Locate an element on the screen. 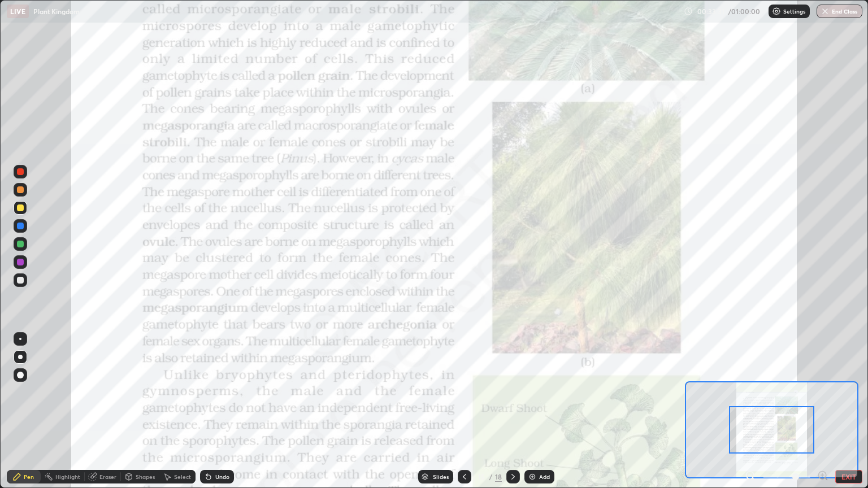  div: Pen is located at coordinates (29, 477).